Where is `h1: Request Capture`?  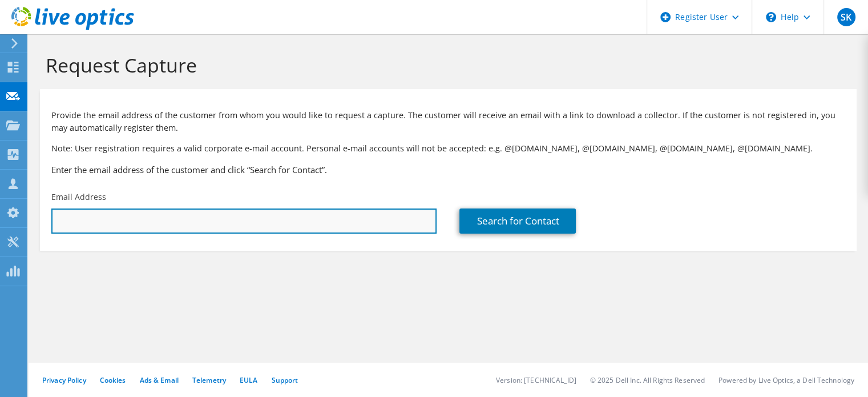
h1: Request Capture is located at coordinates (445, 65).